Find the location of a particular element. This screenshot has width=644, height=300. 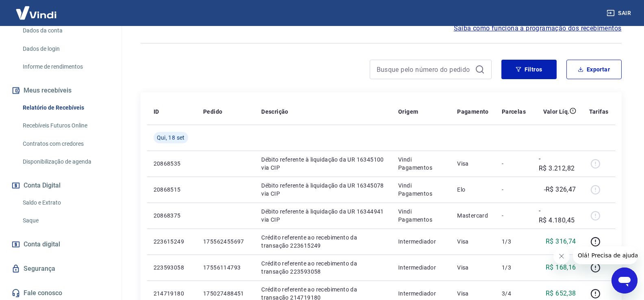

p: 20868375 is located at coordinates (172, 215).